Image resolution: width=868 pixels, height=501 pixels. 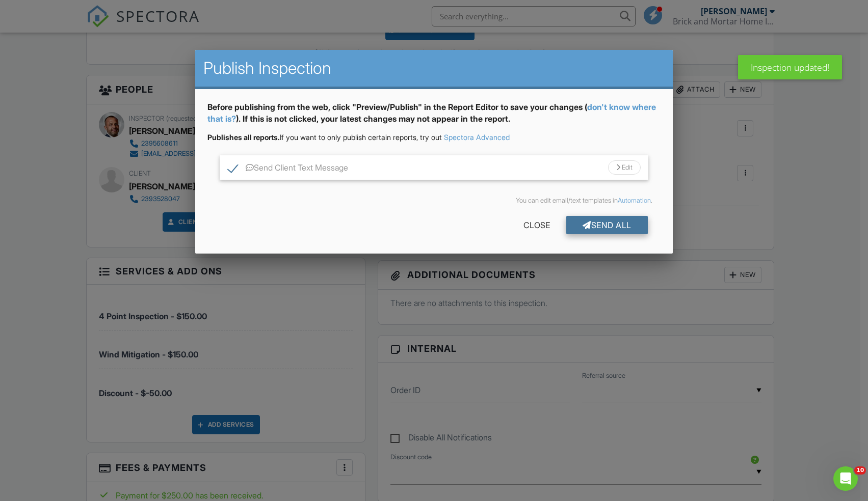 I want to click on div: Close, so click(x=536, y=225).